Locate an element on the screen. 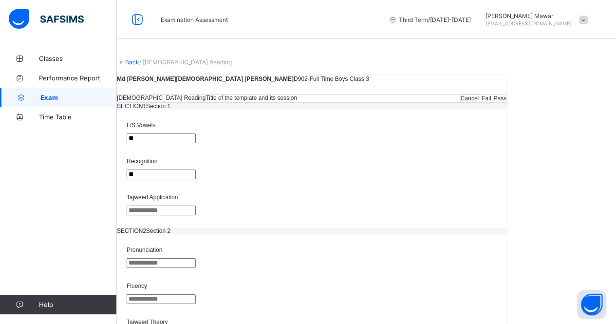 The image size is (616, 324). span: L/S Vowels is located at coordinates (141, 125).